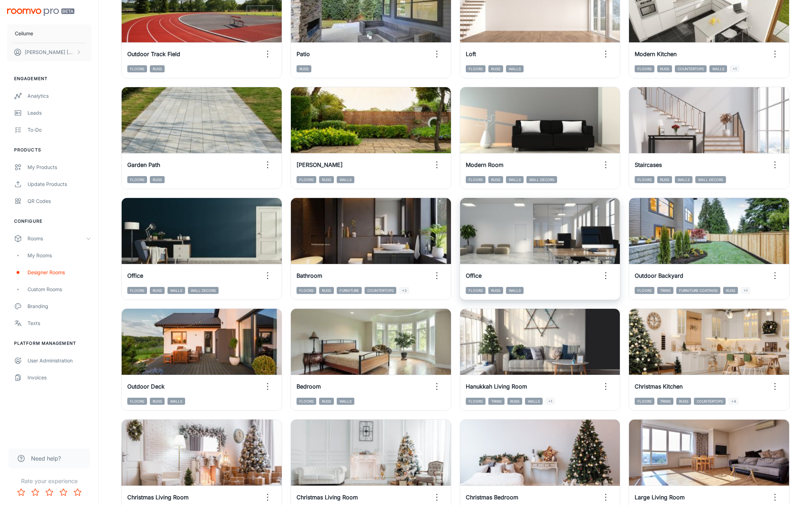  Describe the element at coordinates (49, 481) in the screenshot. I see `p: Rate your experience` at that location.